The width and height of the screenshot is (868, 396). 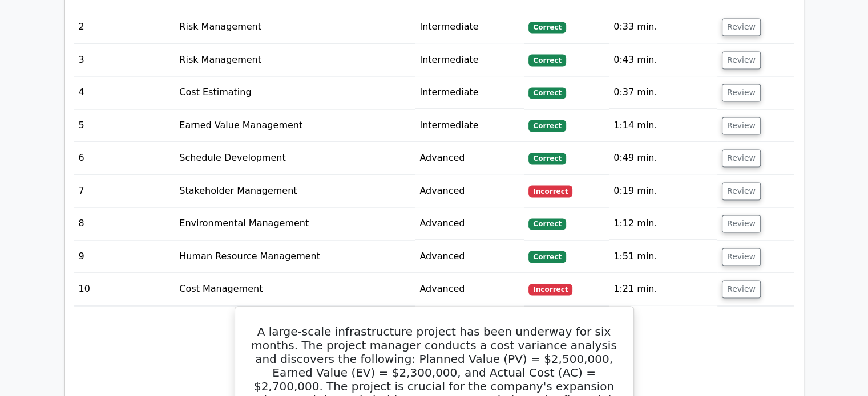 What do you see at coordinates (125, 60) in the screenshot?
I see `td: 3` at bounding box center [125, 60].